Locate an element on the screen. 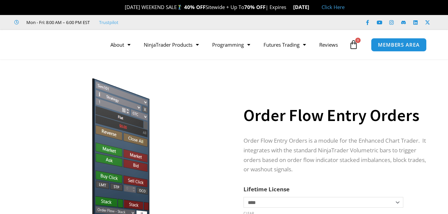 The width and height of the screenshot is (448, 214). strong: 40% OFF is located at coordinates (195, 7).